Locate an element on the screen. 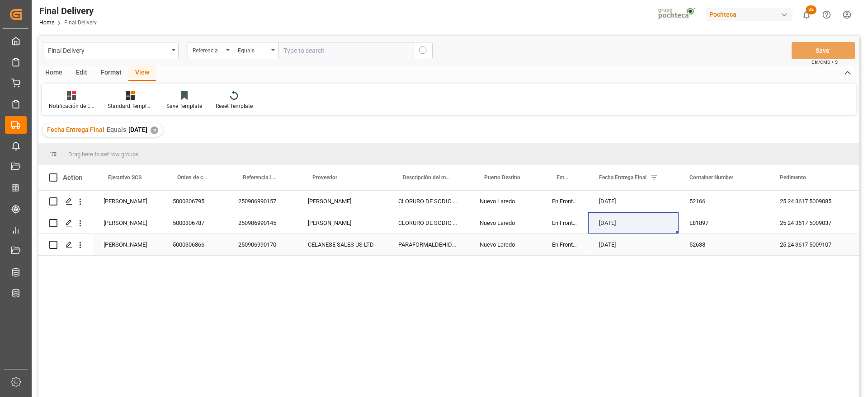  div: 25 24 3617 5009107 is located at coordinates (814, 244).